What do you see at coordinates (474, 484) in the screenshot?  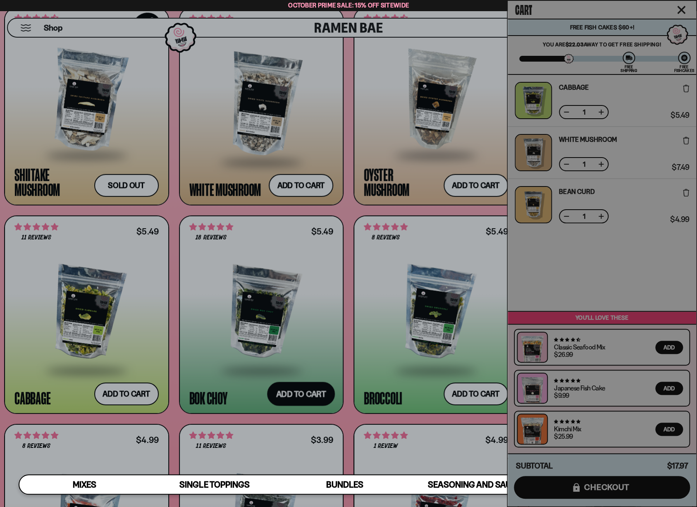 I see `a: Seasoning and Sauce` at bounding box center [474, 484].